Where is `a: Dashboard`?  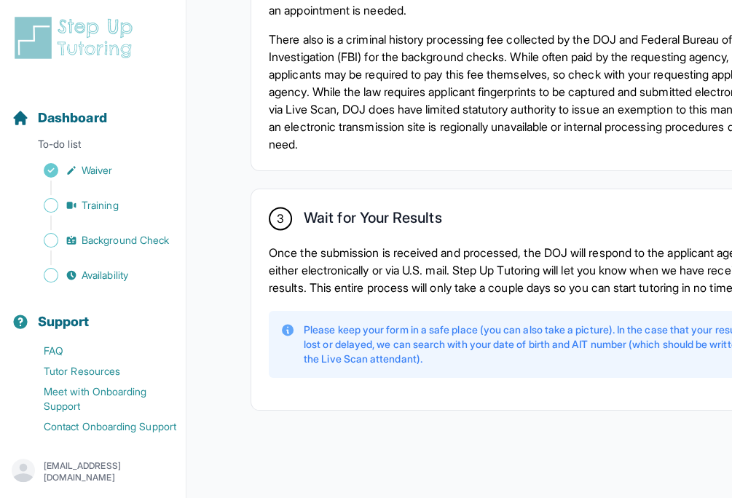
a: Dashboard is located at coordinates (59, 118).